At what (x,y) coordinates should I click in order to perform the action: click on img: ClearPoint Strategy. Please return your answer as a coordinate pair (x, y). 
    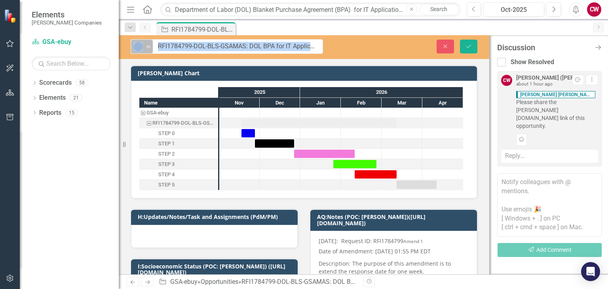
    Looking at the image, I should click on (11, 16).